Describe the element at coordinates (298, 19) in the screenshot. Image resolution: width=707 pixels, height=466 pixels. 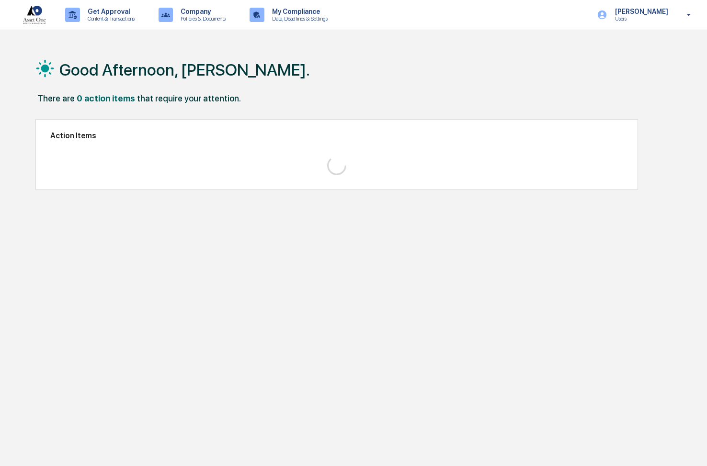
I see `p: Data, Deadlines & Settings` at that location.